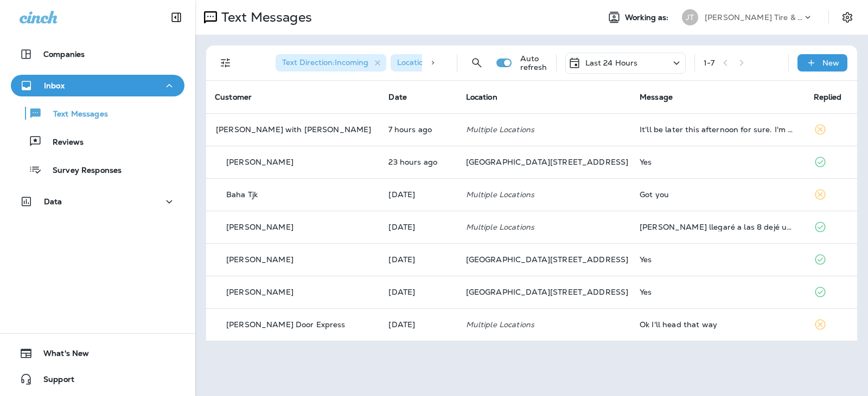 The width and height of the screenshot is (868, 396). I want to click on button: Companies, so click(98, 54).